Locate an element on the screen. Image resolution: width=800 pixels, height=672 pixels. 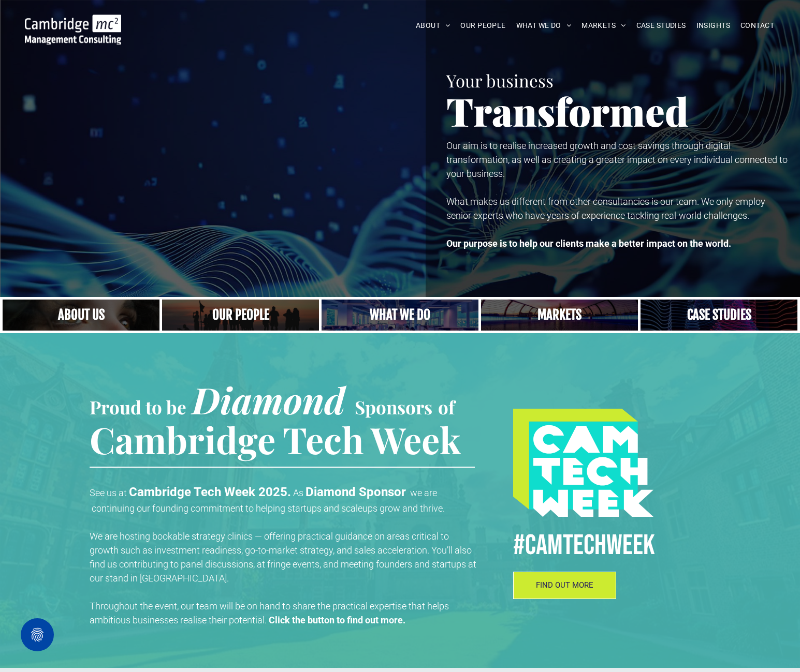
span: continuing our founding commitment to helping startups and scaleups grow and thrive. is located at coordinates (268, 508).